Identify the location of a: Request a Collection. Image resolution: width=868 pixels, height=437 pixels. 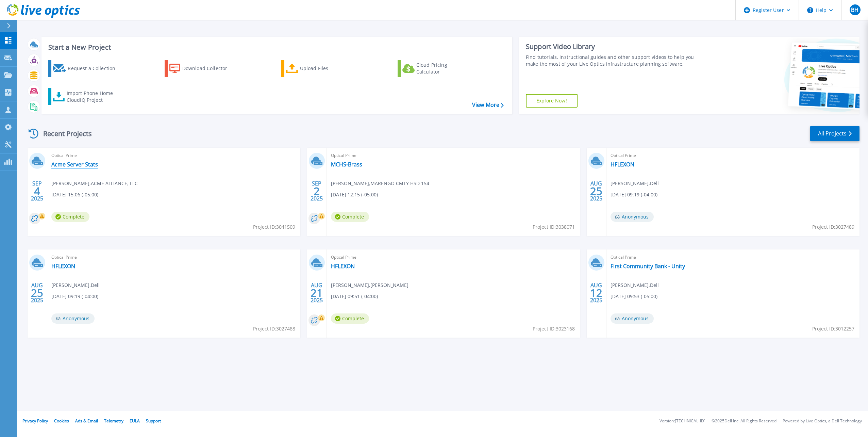
(86, 68).